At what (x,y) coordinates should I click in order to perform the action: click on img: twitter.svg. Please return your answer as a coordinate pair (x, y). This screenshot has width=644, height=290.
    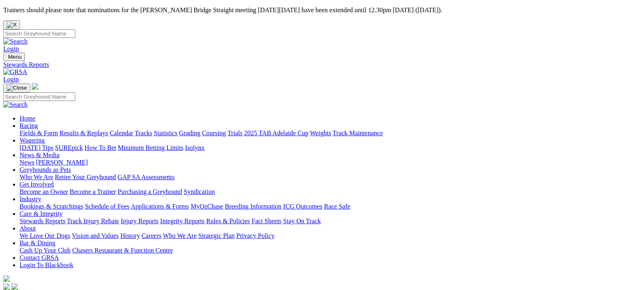
    Looking at the image, I should click on (15, 287).